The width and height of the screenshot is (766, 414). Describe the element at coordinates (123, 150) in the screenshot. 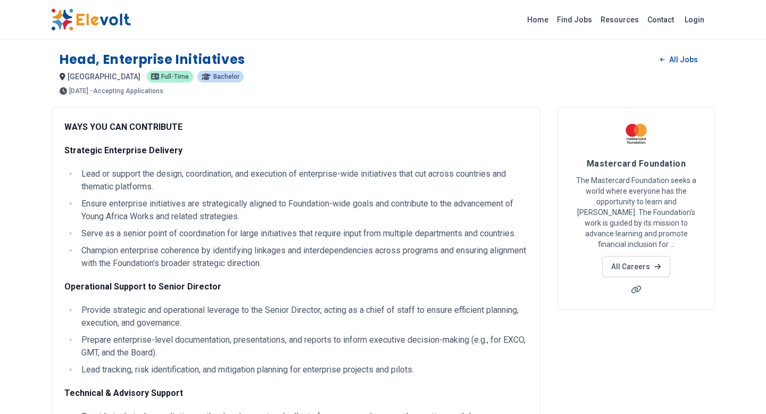

I see `strong: Strategic Enterprise Delivery` at that location.